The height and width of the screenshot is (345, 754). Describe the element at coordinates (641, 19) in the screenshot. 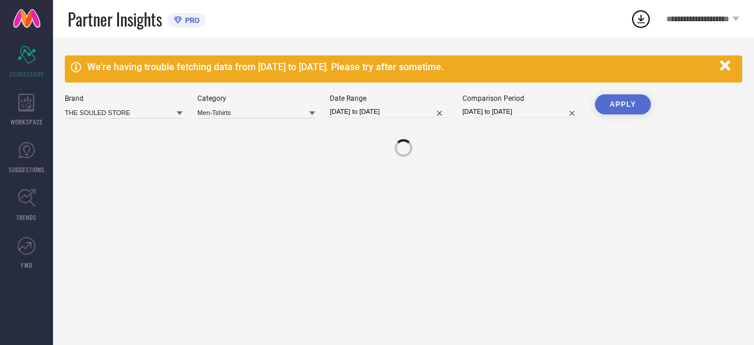

I see `div: Open download list` at that location.